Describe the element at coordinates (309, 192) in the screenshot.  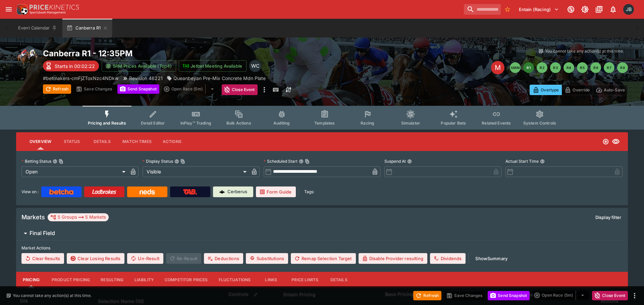
I see `label: Tags:` at that location.